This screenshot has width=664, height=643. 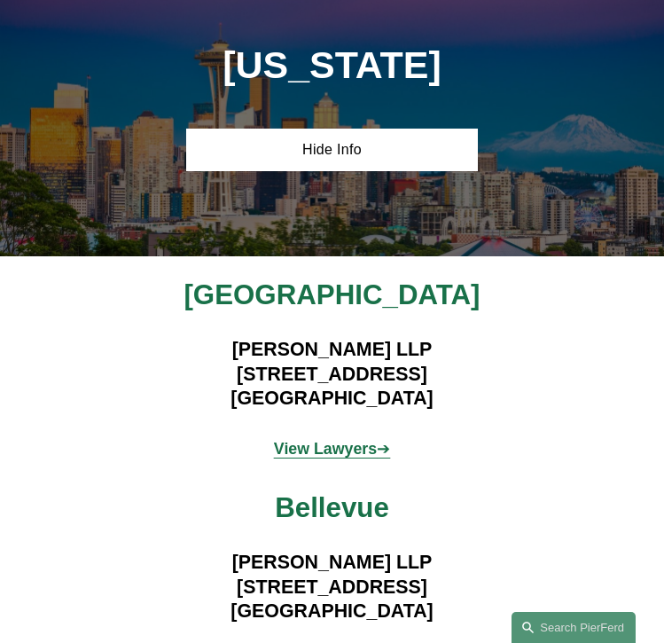 I want to click on a: View Lawyers➔, so click(x=332, y=449).